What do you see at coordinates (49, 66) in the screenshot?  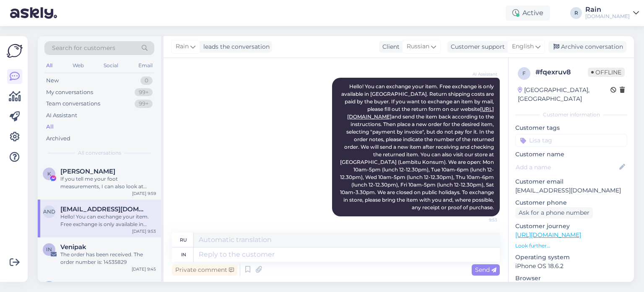 I see `div: All` at bounding box center [49, 66].